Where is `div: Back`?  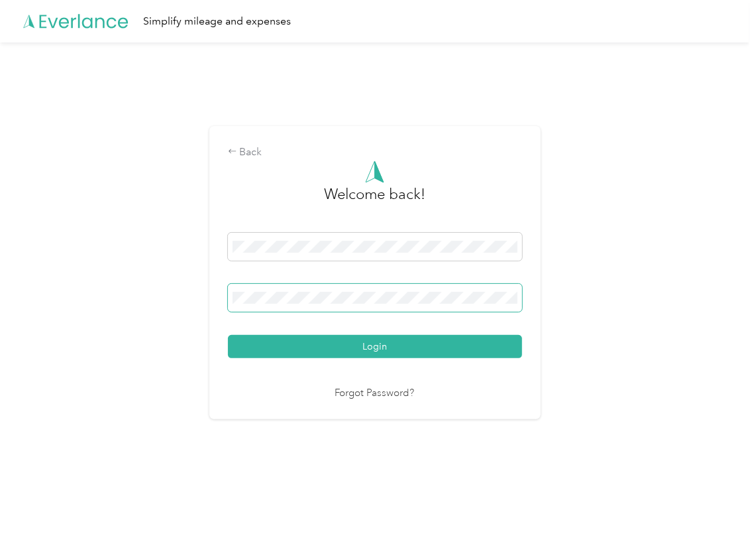
div: Back is located at coordinates (375, 152).